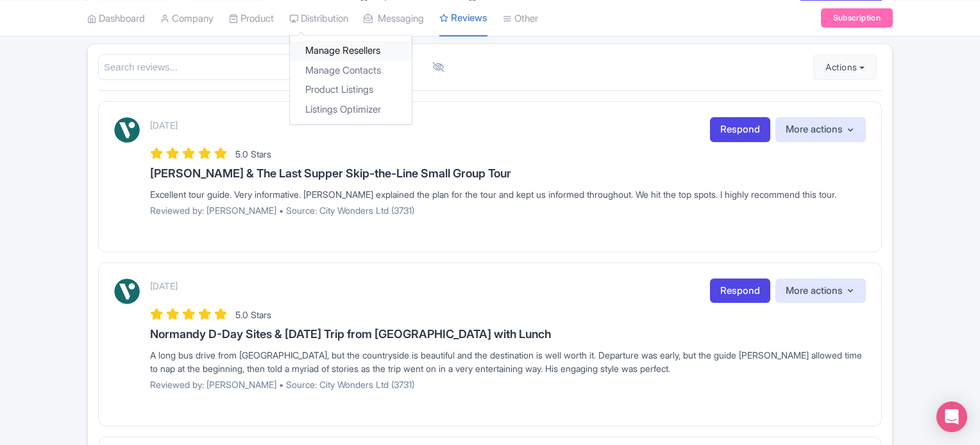  What do you see at coordinates (186, 18) in the screenshot?
I see `a: Company` at bounding box center [186, 18].